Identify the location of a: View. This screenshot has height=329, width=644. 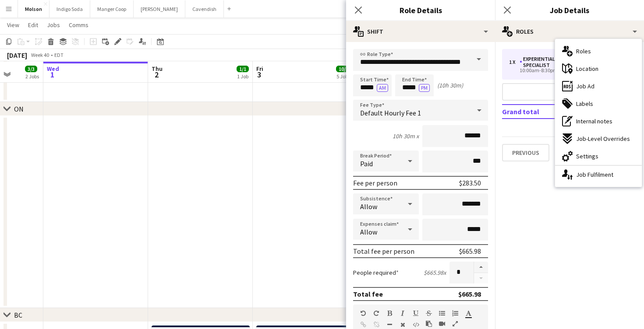
(13, 25).